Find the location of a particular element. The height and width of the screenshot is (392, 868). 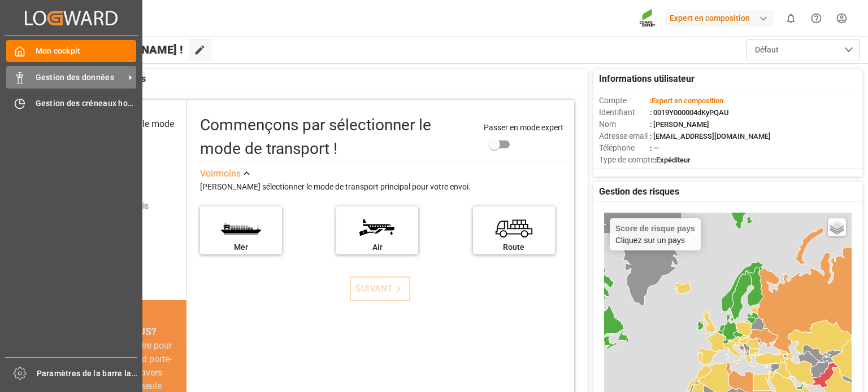

font: Informations utilisateur is located at coordinates (646, 79).